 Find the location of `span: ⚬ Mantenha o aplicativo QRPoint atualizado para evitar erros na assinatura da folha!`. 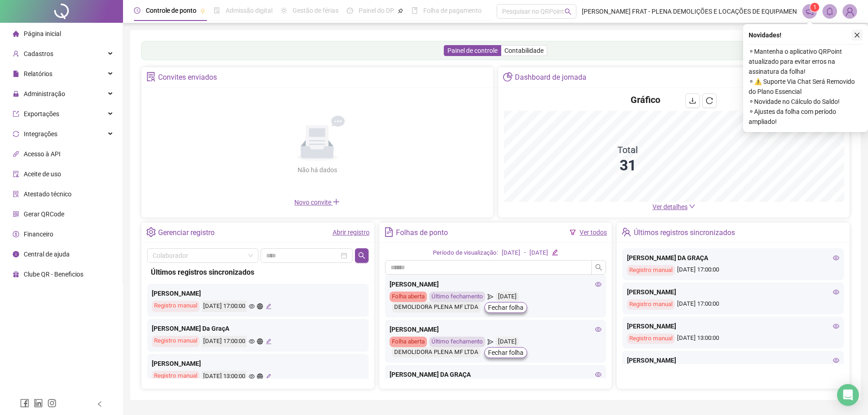

span: ⚬ Mantenha o aplicativo QRPoint atualizado para evitar erros na assinatura da folha! is located at coordinates (805, 61).